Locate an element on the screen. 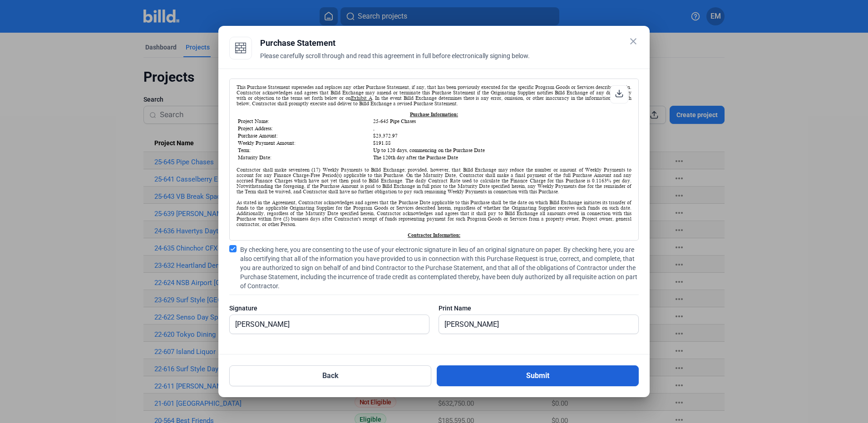 This screenshot has width=868, height=423. span: By checking here, you are consenting to the use of your electronic signature in lieu of an origin... is located at coordinates (439, 268).